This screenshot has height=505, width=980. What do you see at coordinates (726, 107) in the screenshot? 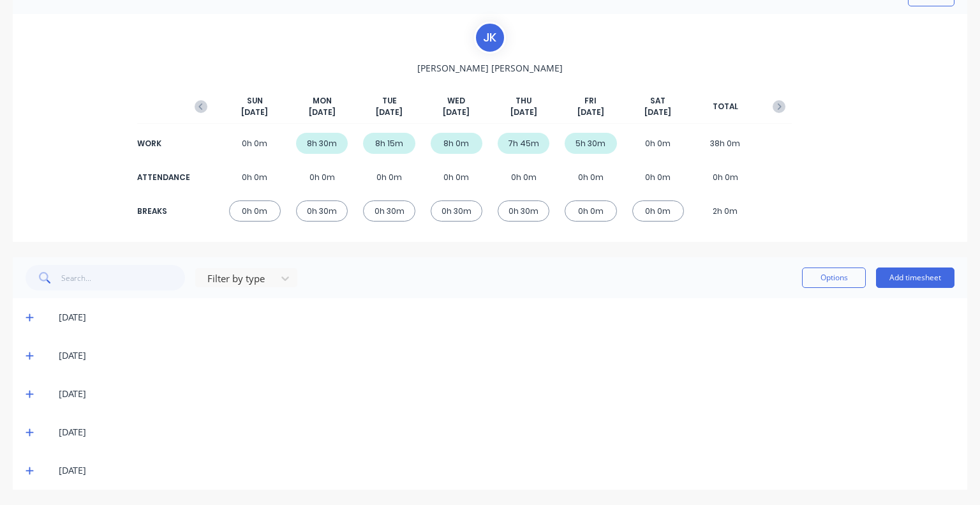
I see `span: TOTAL` at bounding box center [726, 107].